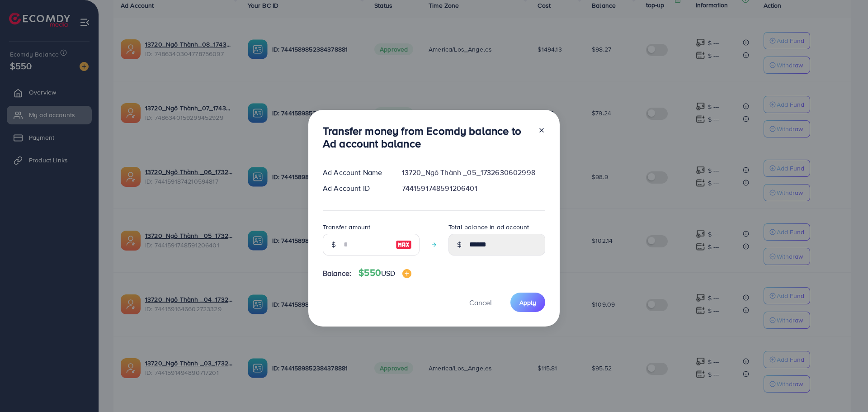  I want to click on span: Cancel, so click(481, 303).